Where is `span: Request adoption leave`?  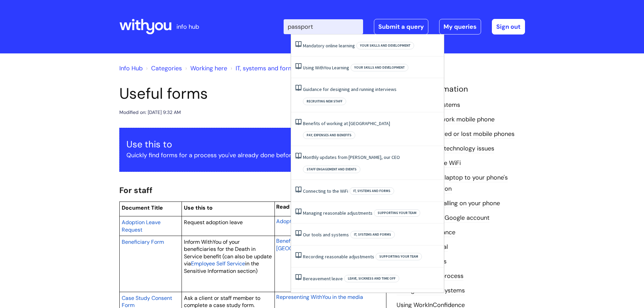 span: Request adoption leave is located at coordinates (213, 222).